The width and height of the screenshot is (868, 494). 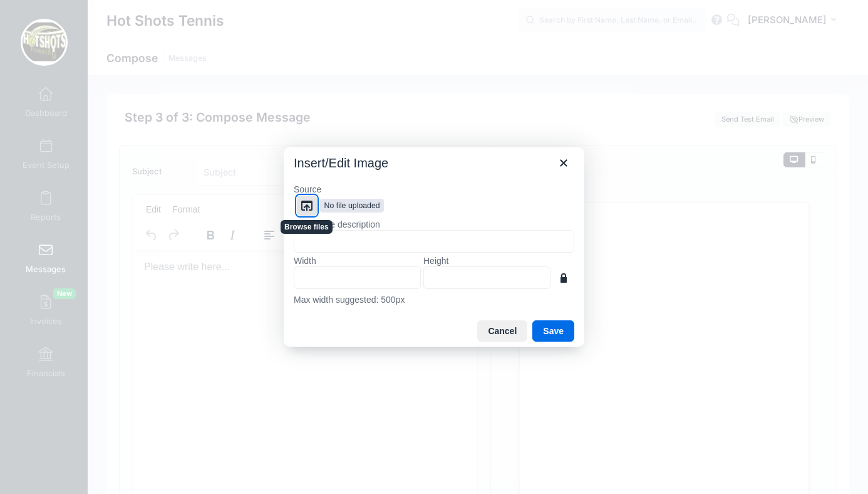 What do you see at coordinates (434, 189) in the screenshot?
I see `label: Source` at bounding box center [434, 189].